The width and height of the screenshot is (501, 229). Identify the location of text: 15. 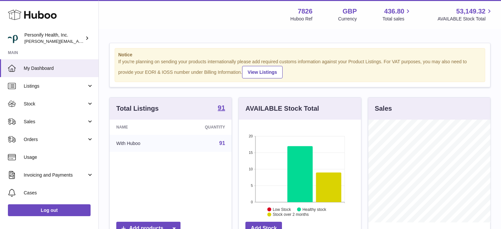
(251, 153).